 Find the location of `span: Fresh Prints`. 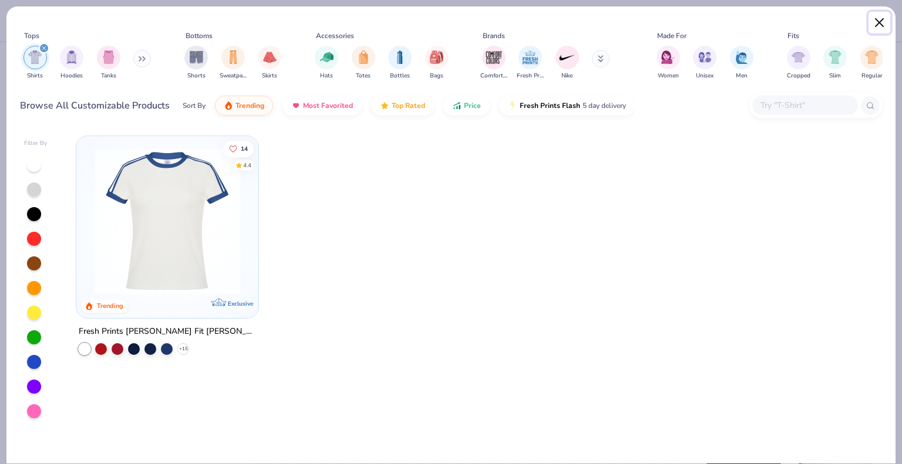

span: Fresh Prints is located at coordinates (530, 76).